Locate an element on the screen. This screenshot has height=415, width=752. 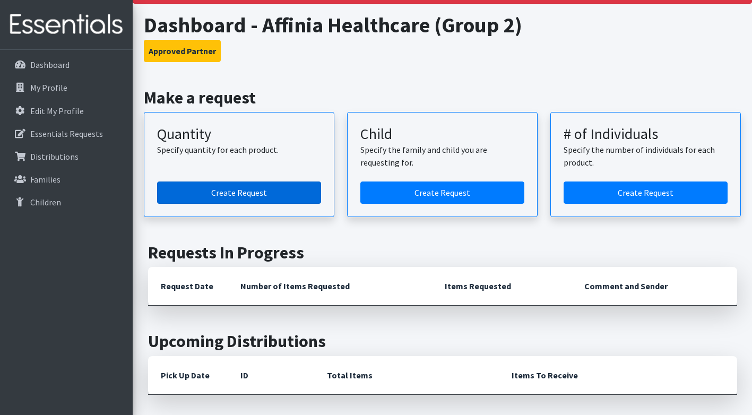
a: Create a request by quantity is located at coordinates (239, 193).